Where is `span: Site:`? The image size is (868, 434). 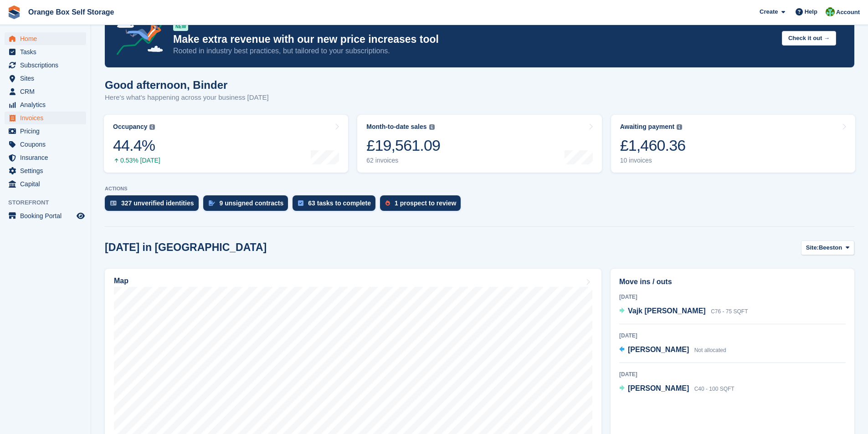
span: Site: is located at coordinates (812, 248).